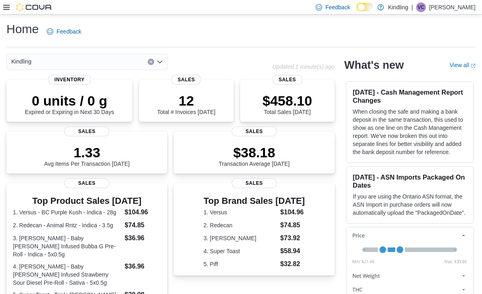  Describe the element at coordinates (151, 62) in the screenshot. I see `button: Clear input` at that location.